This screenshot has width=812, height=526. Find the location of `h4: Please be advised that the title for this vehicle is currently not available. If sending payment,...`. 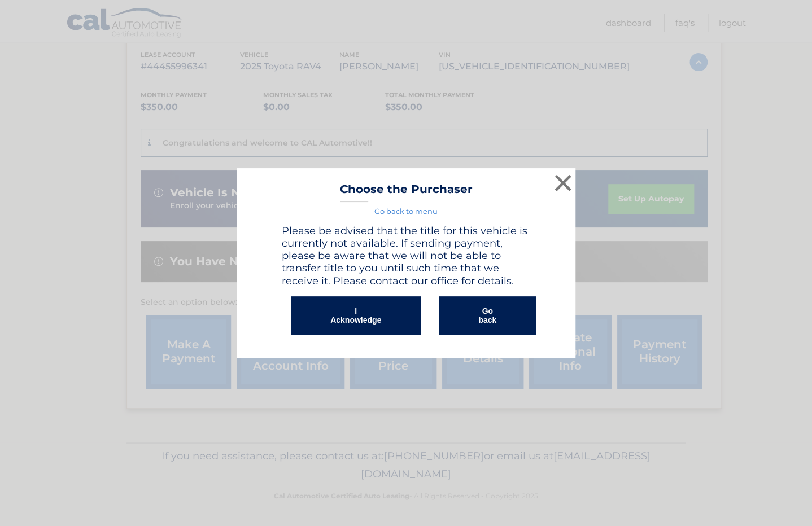

h4: Please be advised that the title for this vehicle is currently not available. If sending payment,... is located at coordinates (406, 256).